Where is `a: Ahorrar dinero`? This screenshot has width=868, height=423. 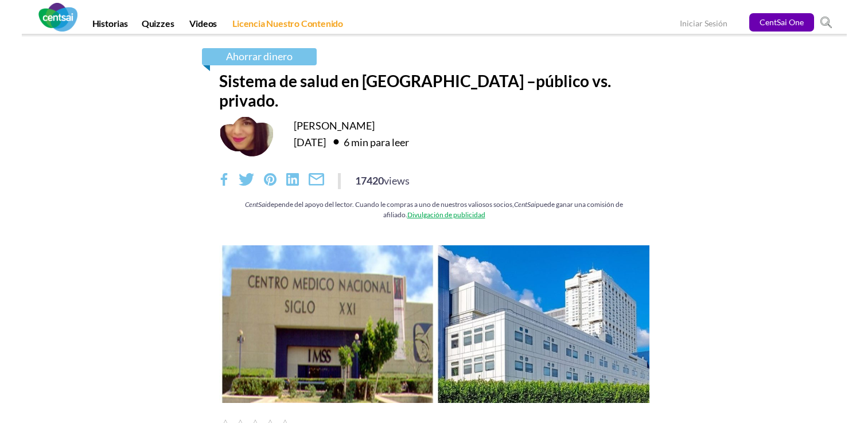
a: Ahorrar dinero is located at coordinates (259, 56).